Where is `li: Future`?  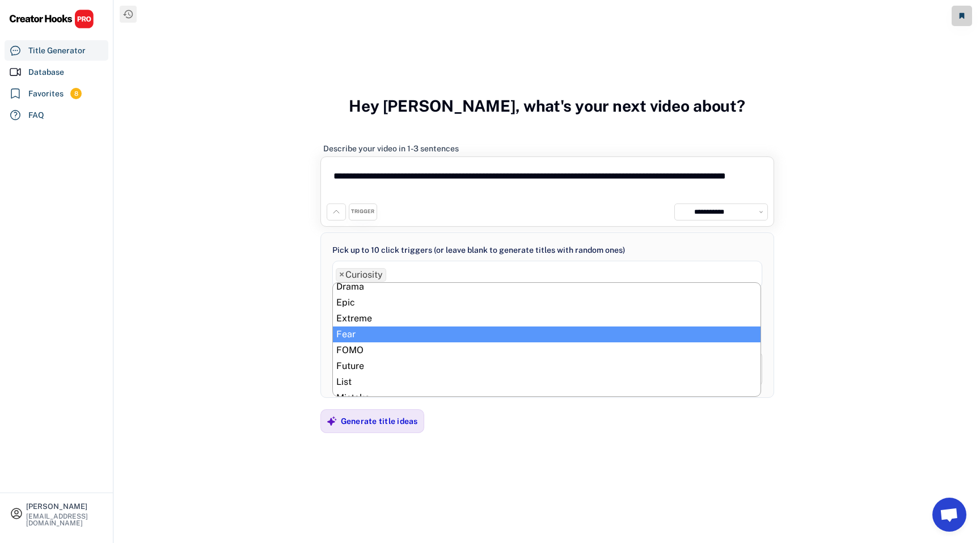 li: Future is located at coordinates (547, 367).